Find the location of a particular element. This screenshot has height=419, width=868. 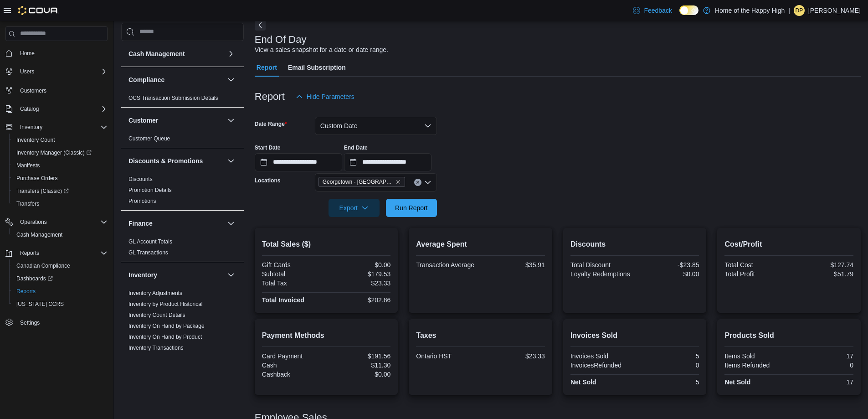

h2: Total Sales ($) is located at coordinates (326, 244).